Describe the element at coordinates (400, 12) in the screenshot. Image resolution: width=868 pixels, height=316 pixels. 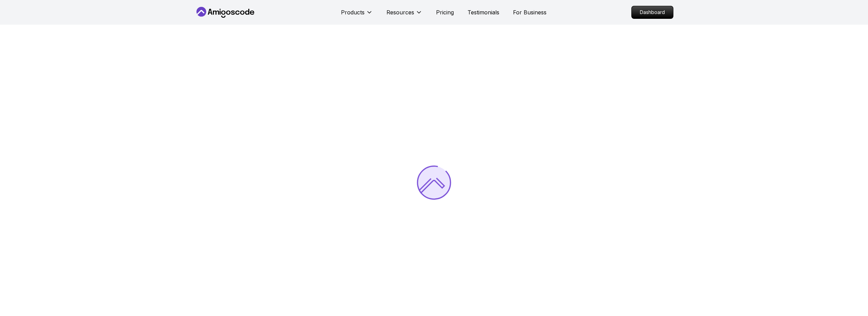
I see `p: Resources` at that location.